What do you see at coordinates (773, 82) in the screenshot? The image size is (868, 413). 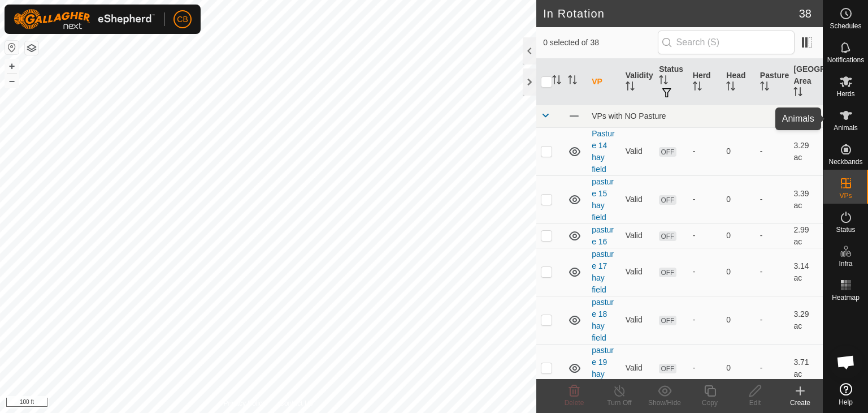 I see `th: Pasture` at bounding box center [773, 82].